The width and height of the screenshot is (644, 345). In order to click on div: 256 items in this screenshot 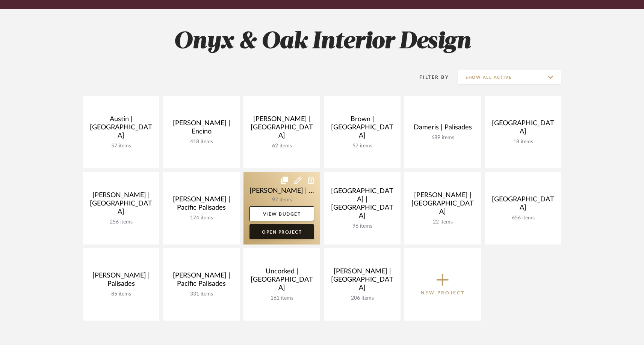, I will do `click(121, 222)`.